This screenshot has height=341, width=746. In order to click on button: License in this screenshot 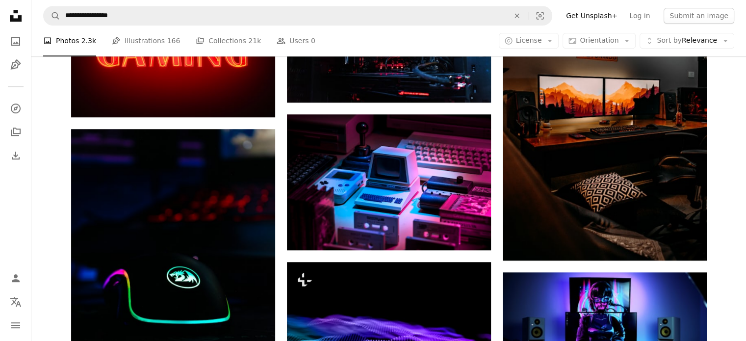, I will do `click(529, 41)`.